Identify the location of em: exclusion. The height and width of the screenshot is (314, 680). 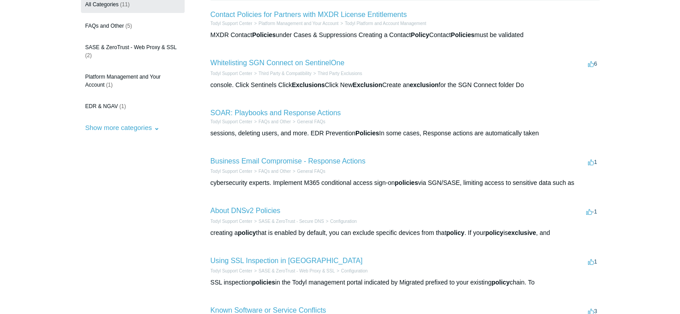
(424, 85).